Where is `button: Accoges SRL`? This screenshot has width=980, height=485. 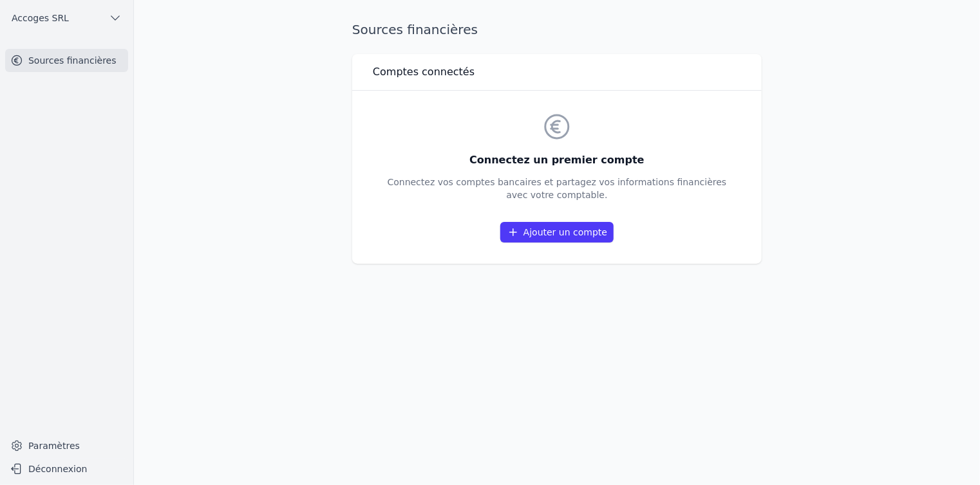 button: Accoges SRL is located at coordinates (67, 18).